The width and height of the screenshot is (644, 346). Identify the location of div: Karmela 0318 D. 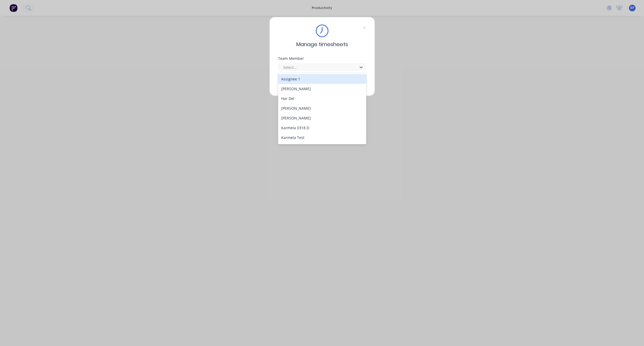
(322, 128).